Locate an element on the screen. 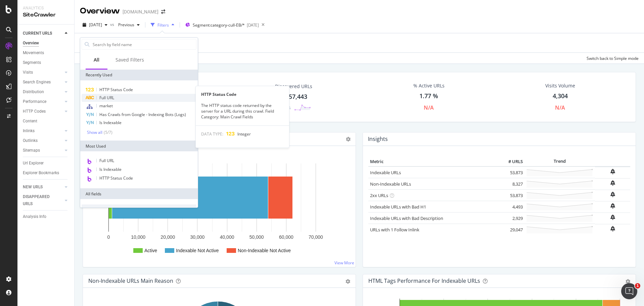 The width and height of the screenshot is (644, 306). button: Previous is located at coordinates (129, 25).